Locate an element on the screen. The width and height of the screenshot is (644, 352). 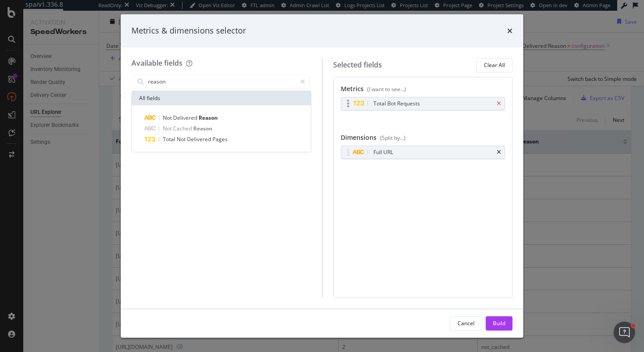
div: Dimensions is located at coordinates (423, 140).